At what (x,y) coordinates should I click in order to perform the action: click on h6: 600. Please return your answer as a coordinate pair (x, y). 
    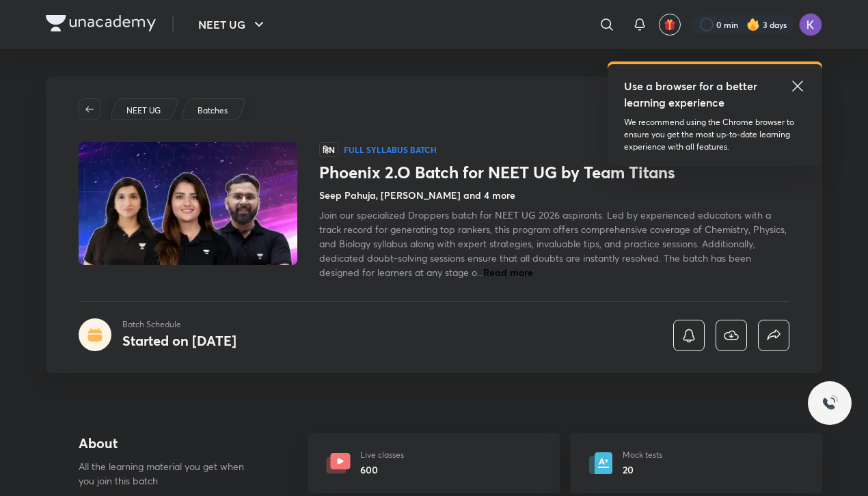
    Looking at the image, I should click on (382, 470).